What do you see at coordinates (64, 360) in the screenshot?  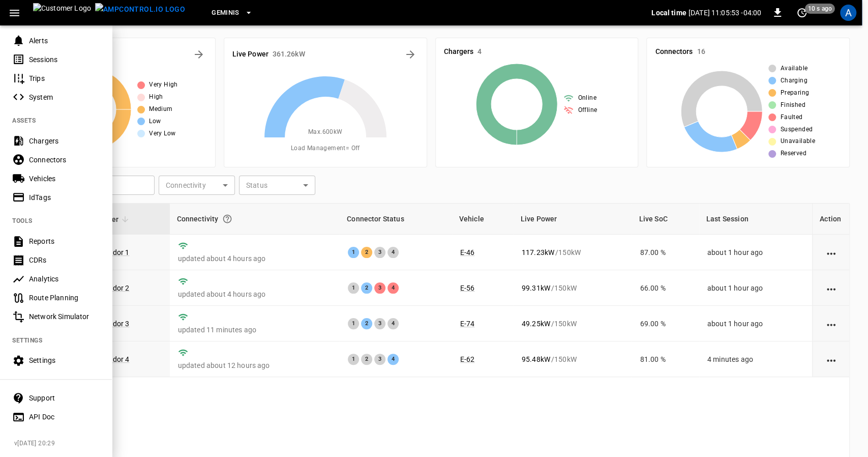 I see `div: Settings` at bounding box center [64, 360].